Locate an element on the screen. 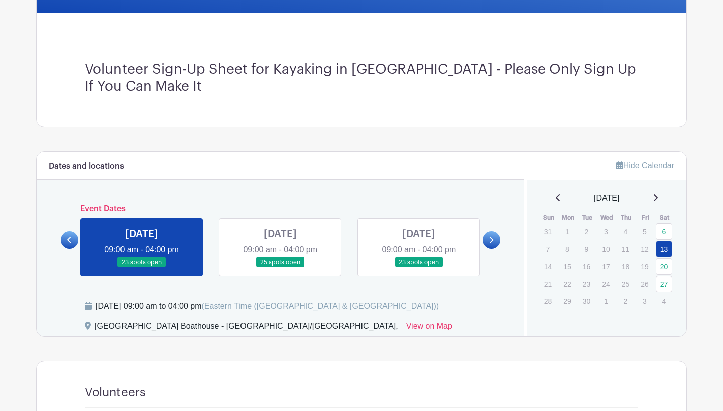 The width and height of the screenshot is (723, 411). p: 14 is located at coordinates (547, 266).